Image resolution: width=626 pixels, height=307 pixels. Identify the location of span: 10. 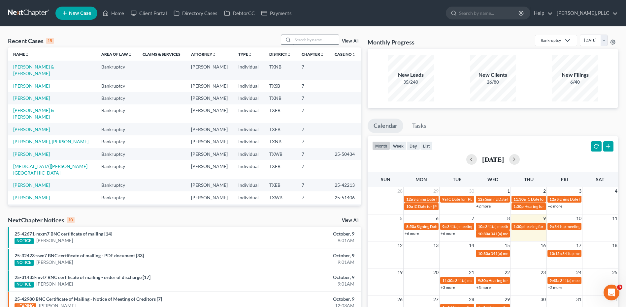
(579, 219).